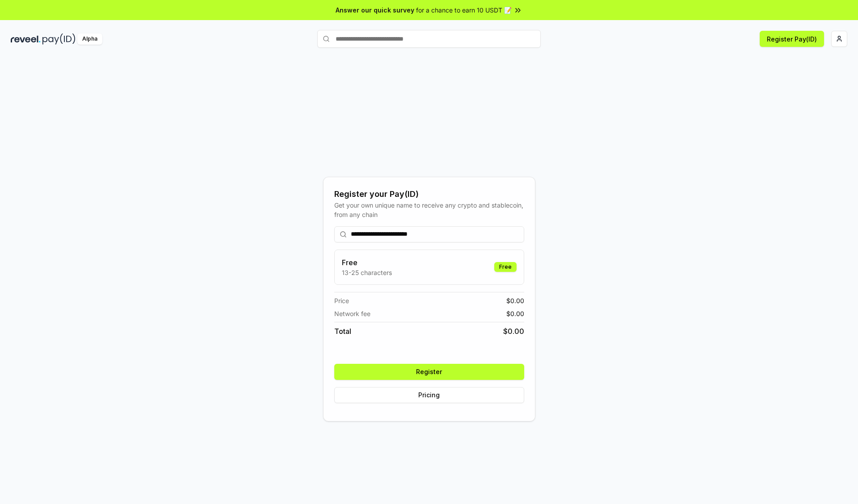 Image resolution: width=858 pixels, height=504 pixels. Describe the element at coordinates (429, 396) in the screenshot. I see `button: Pricing` at that location.